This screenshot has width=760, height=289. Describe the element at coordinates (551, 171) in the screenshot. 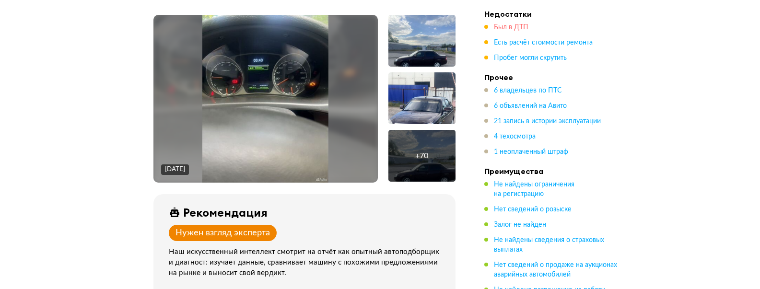

I see `h4: Преимущества` at that location.